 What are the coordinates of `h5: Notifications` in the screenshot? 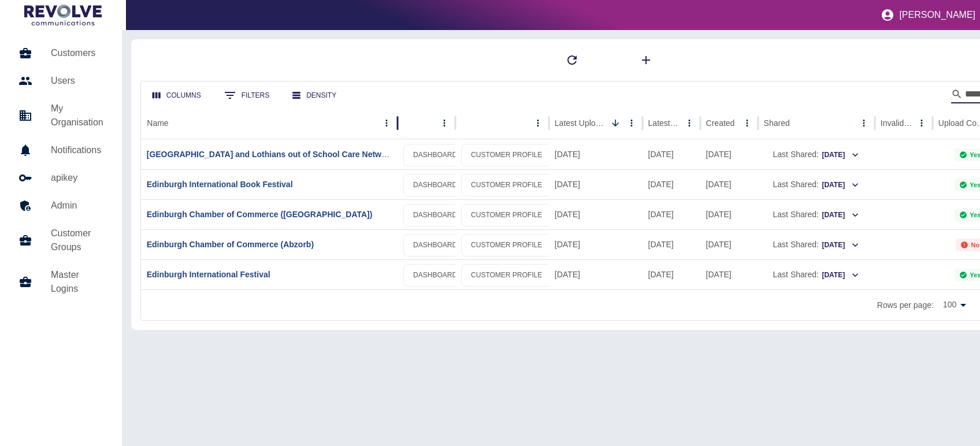 It's located at (77, 150).